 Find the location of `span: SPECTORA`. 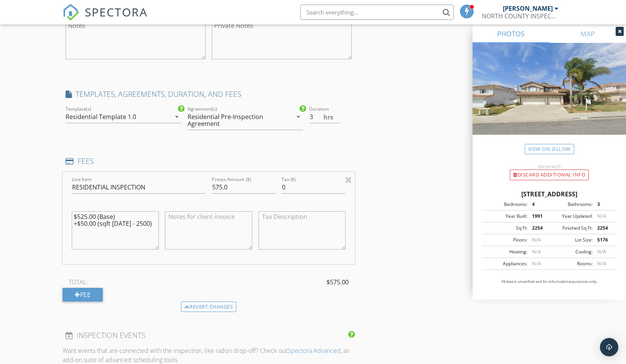

span: SPECTORA is located at coordinates (116, 12).